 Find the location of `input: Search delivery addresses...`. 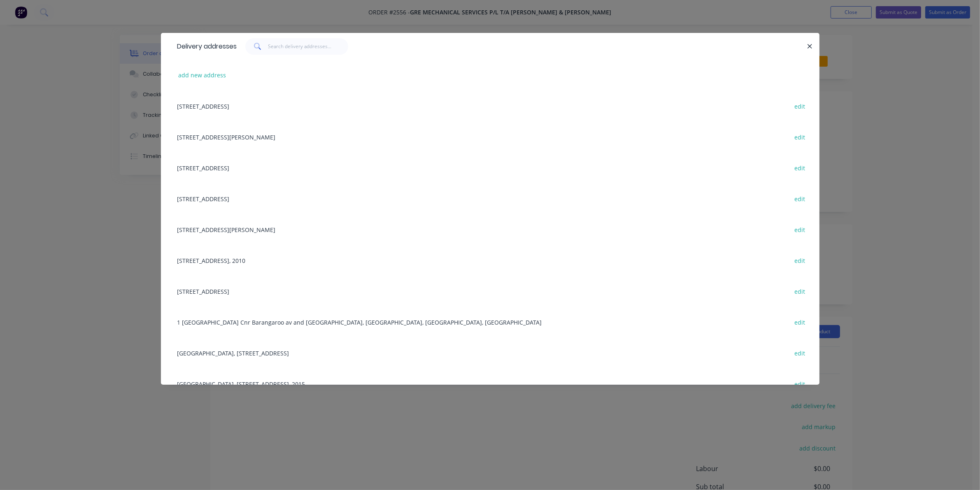

input: Search delivery addresses... is located at coordinates (307, 46).